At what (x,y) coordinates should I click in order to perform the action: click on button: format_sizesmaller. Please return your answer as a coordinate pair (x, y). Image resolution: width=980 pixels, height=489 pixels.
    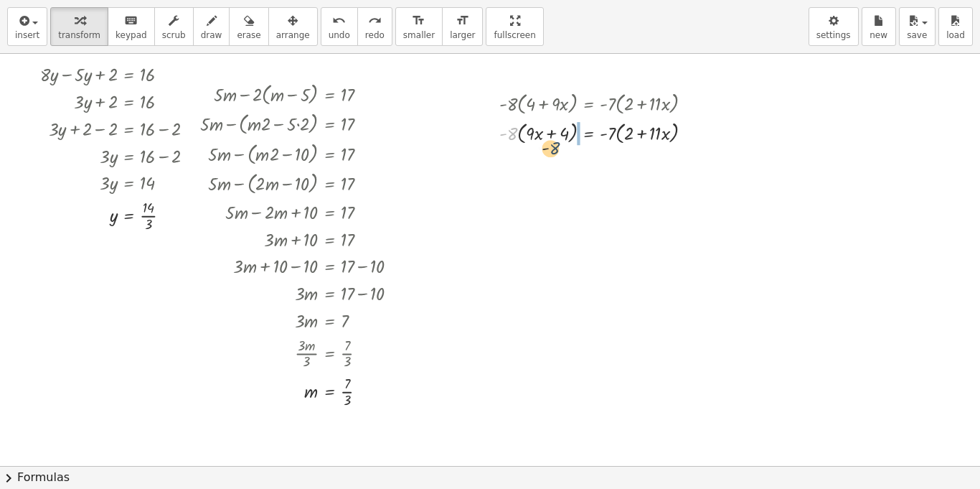
    Looking at the image, I should click on (419, 27).